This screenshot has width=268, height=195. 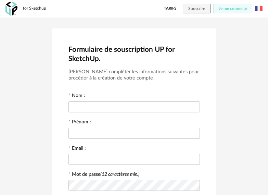 I want to click on label: Nom :, so click(x=77, y=96).